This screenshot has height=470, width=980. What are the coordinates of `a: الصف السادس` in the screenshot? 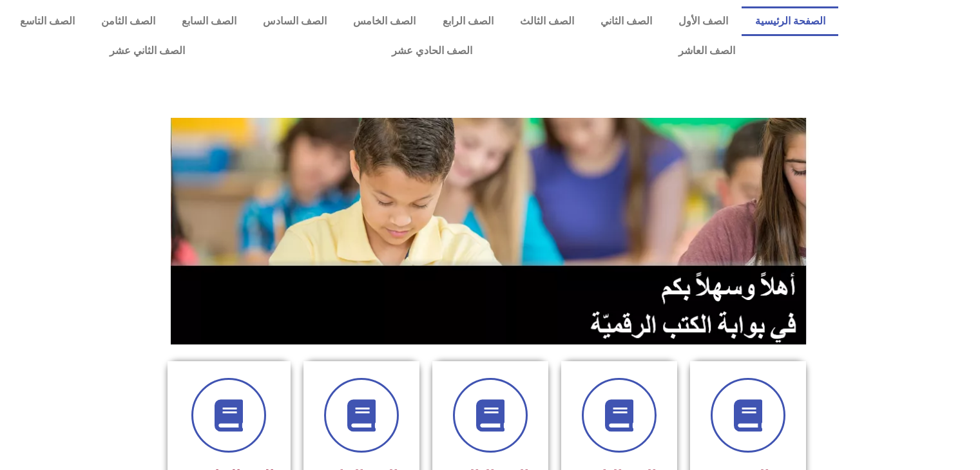 It's located at (295, 22).